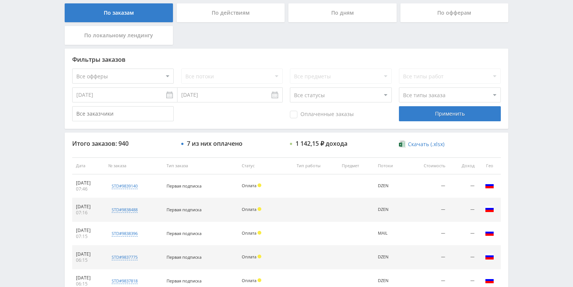 The height and width of the screenshot is (287, 573). Describe the element at coordinates (426, 144) in the screenshot. I see `span: Скачать (.xlsx)` at that location.